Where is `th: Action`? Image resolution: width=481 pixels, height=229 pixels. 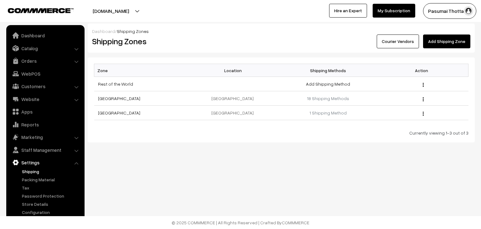
th: Action is located at coordinates (422, 70).